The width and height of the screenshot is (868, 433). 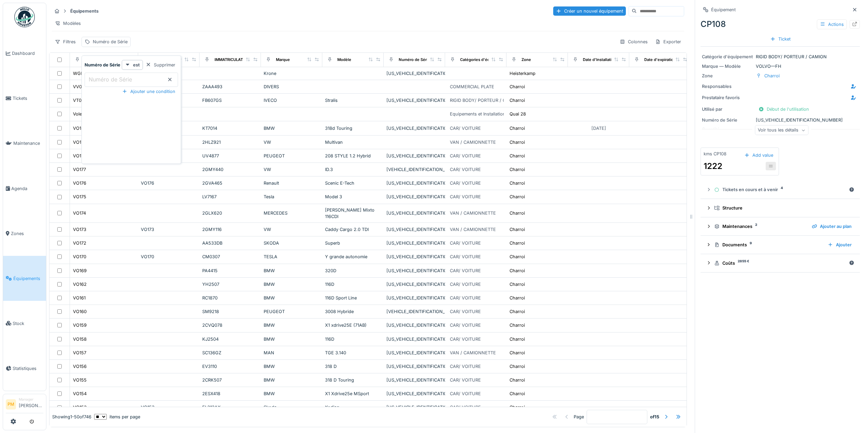 I want to click on span: Tickets, so click(x=28, y=98).